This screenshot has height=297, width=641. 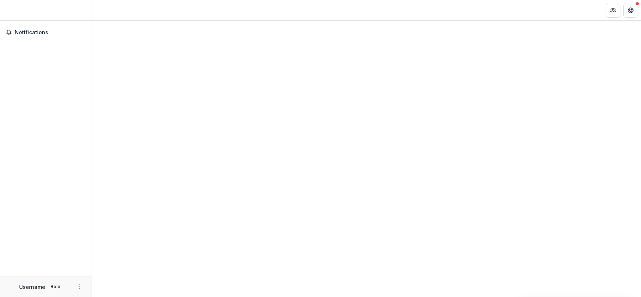 I want to click on button: Notifications, so click(x=46, y=32).